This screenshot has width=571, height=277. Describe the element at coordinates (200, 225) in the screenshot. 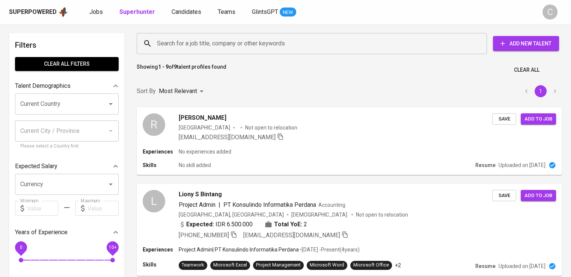

I see `b: Expected:` at that location.